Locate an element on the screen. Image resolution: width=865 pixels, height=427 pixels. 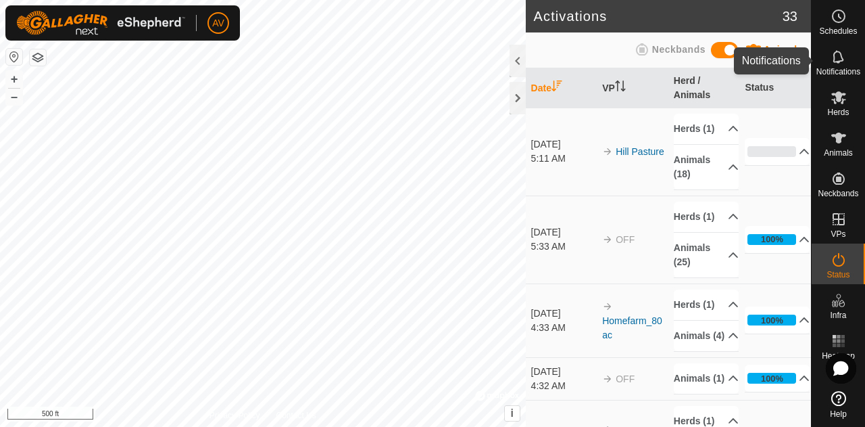
p-accordion-header: 0% is located at coordinates (778, 151).